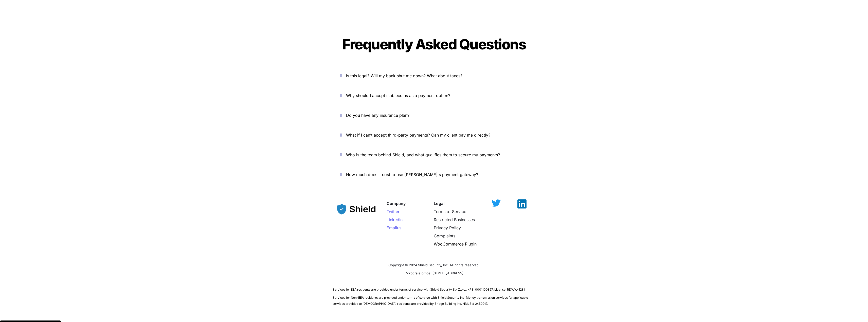 The image size is (868, 322). What do you see at coordinates (398, 96) in the screenshot?
I see `span: Why should I accept stablecoins as a payment option?` at bounding box center [398, 96].